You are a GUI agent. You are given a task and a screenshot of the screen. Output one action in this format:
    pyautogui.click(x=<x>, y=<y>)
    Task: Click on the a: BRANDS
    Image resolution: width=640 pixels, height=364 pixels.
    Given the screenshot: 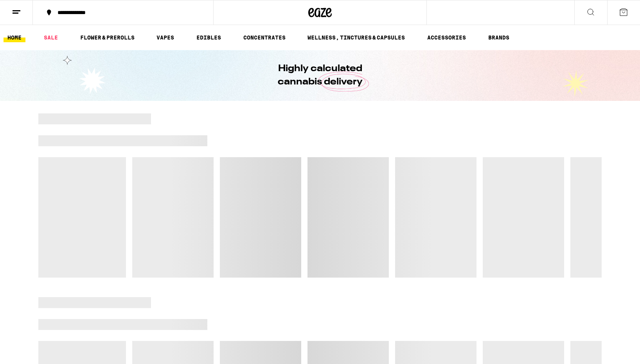 What is the action you would take?
    pyautogui.click(x=498, y=38)
    